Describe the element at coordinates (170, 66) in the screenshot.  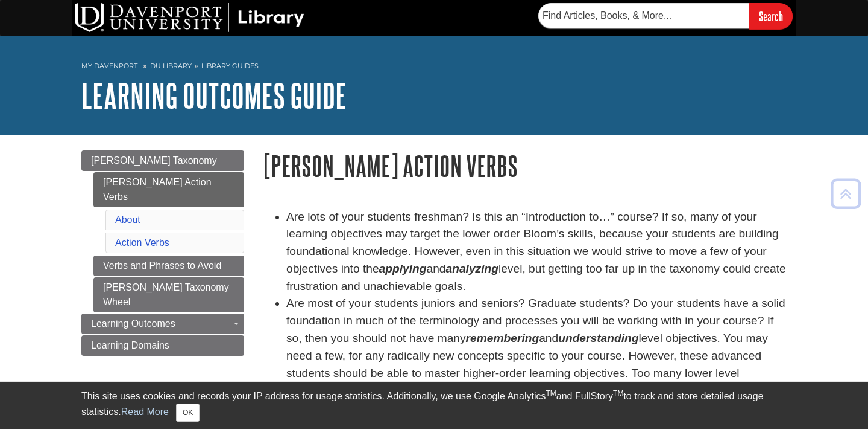
I see `a: DU Library` at that location.